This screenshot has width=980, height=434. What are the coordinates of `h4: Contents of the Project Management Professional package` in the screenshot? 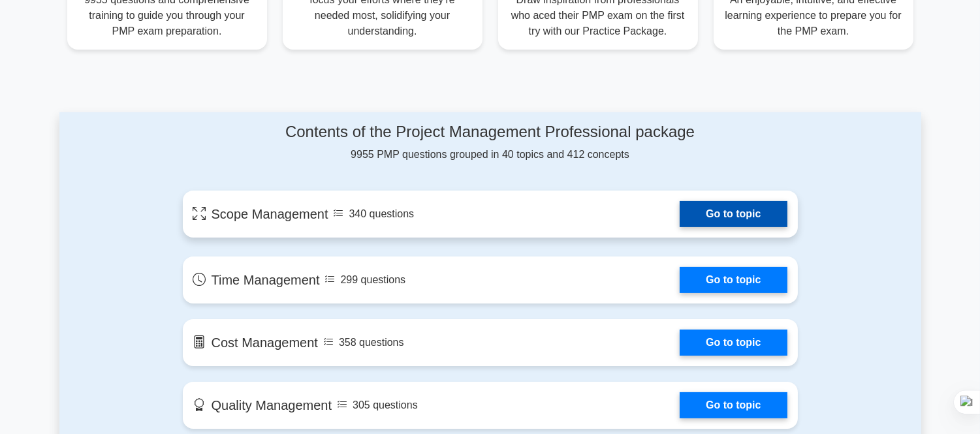 It's located at (491, 132).